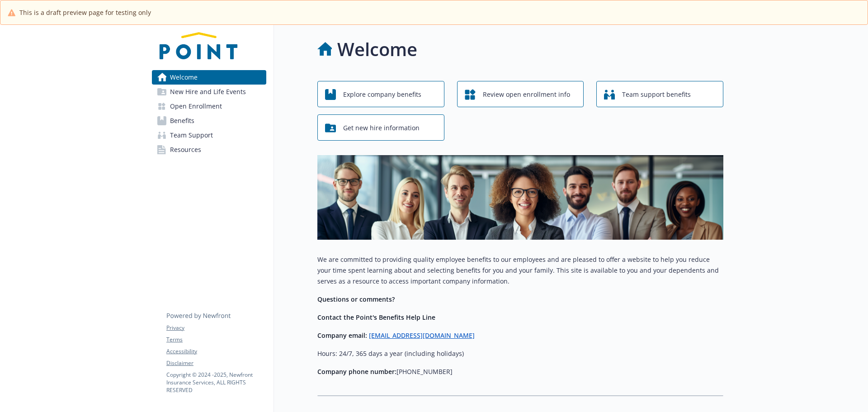  I want to click on strong: Questions or comments?, so click(355, 298).